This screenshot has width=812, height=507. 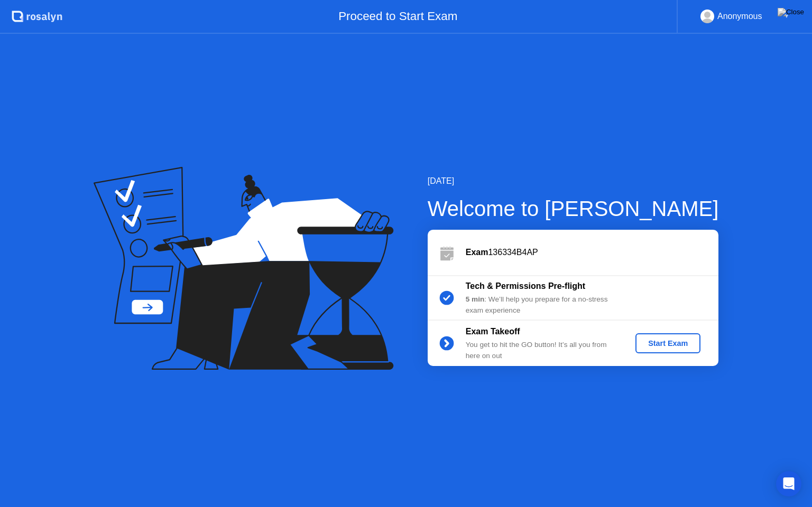 What do you see at coordinates (477, 252) in the screenshot?
I see `b: Exam` at bounding box center [477, 252].